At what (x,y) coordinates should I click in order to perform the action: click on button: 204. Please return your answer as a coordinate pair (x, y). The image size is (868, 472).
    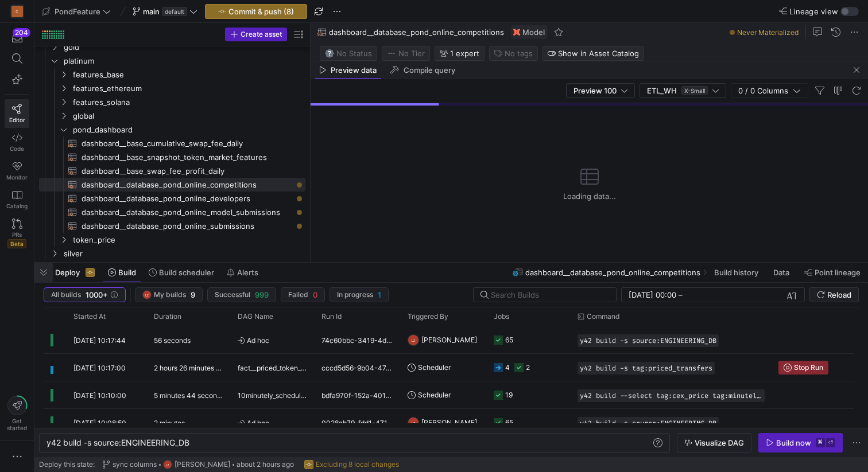
    Looking at the image, I should click on (17, 38).